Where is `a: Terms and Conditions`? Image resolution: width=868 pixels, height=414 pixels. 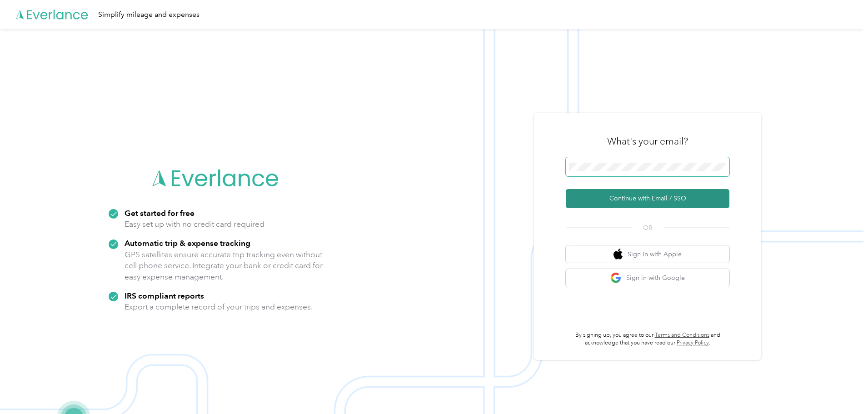 a: Terms and Conditions is located at coordinates (682, 335).